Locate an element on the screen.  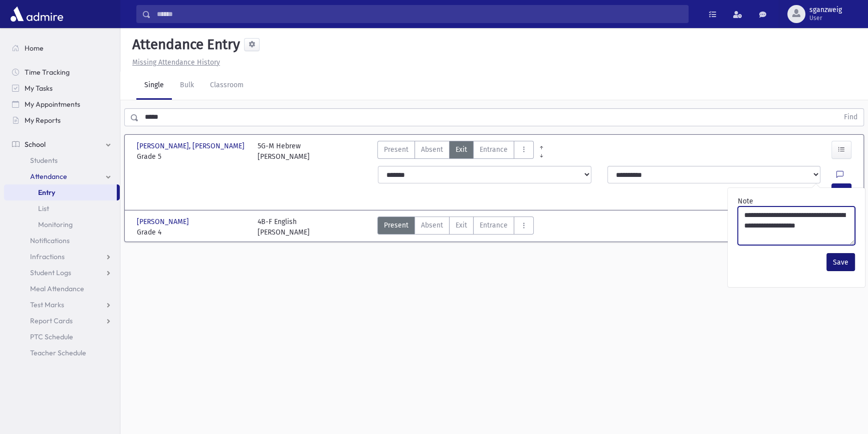
span: My Tasks is located at coordinates (39, 89).